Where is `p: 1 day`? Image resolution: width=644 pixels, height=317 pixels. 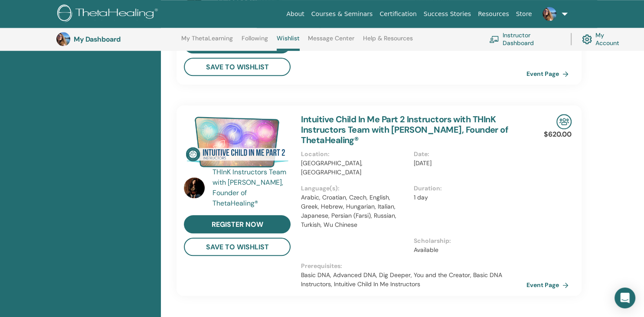 p: 1 day is located at coordinates (468, 197).